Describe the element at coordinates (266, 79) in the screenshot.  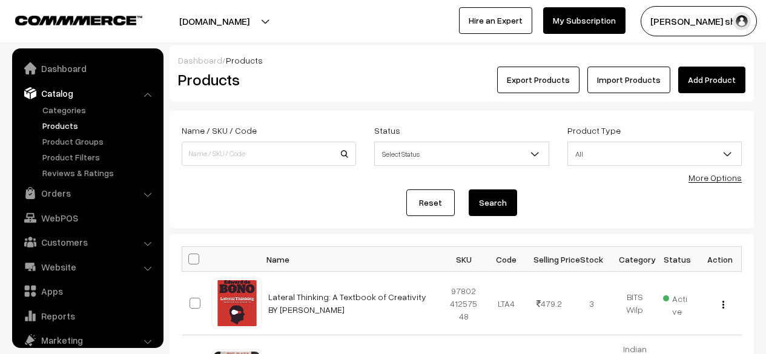
I see `h2: Products` at that location.